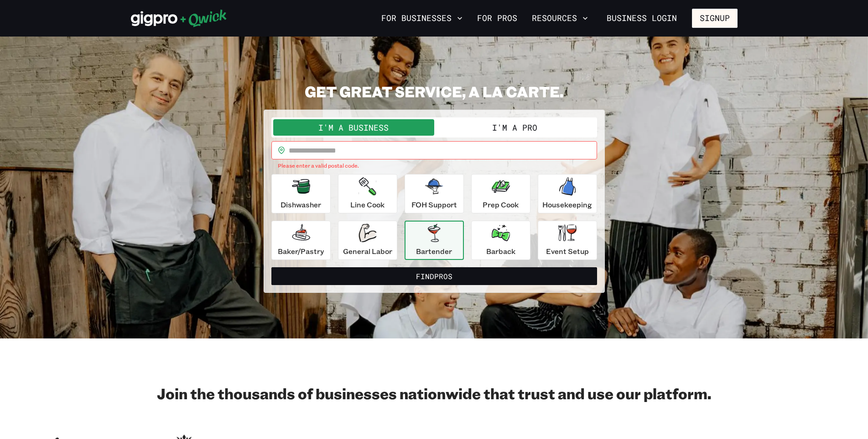 This screenshot has height=439, width=868. What do you see at coordinates (567, 194) in the screenshot?
I see `button: Housekeeping` at bounding box center [567, 194].